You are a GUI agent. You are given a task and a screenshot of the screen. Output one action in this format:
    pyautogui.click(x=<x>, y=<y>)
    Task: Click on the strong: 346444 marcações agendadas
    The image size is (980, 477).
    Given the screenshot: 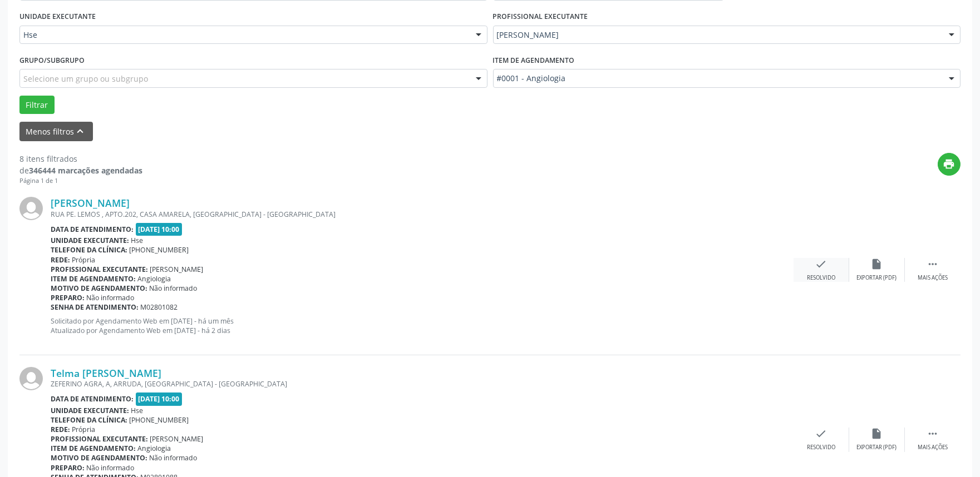 What is the action you would take?
    pyautogui.click(x=86, y=170)
    